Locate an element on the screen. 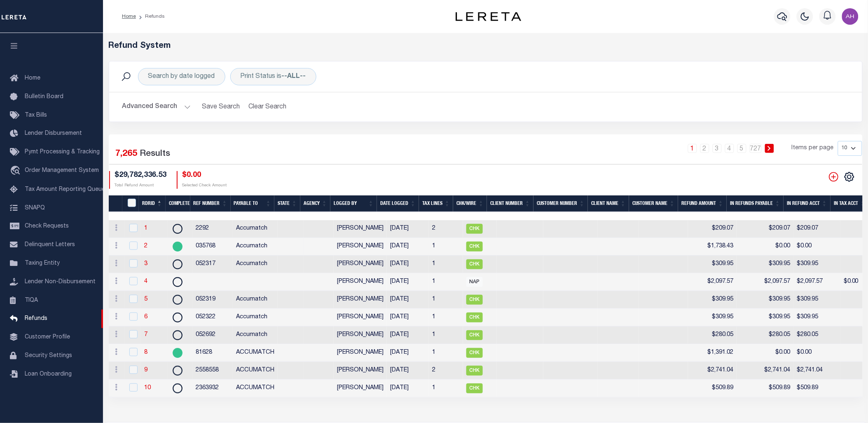  h5: Refund System is located at coordinates (486, 46).